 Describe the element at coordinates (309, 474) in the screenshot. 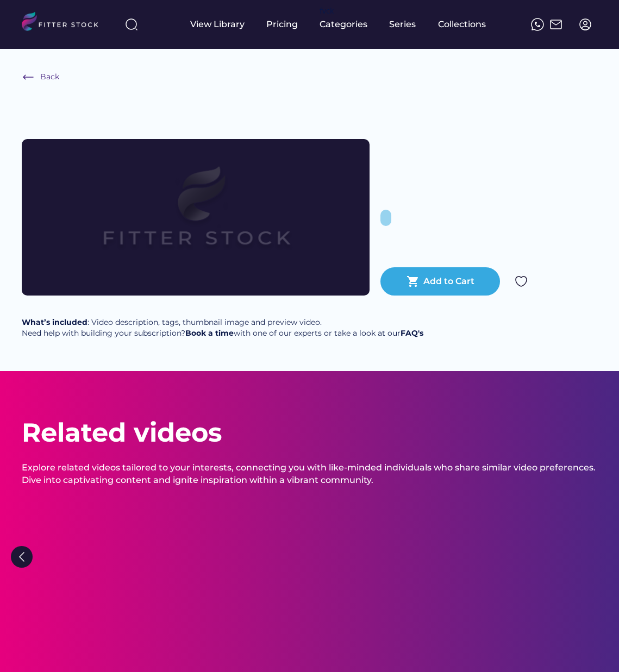

I see `div: Explore related videos tailored to your interests, connecting you with like-minded individuals wh...` at that location.